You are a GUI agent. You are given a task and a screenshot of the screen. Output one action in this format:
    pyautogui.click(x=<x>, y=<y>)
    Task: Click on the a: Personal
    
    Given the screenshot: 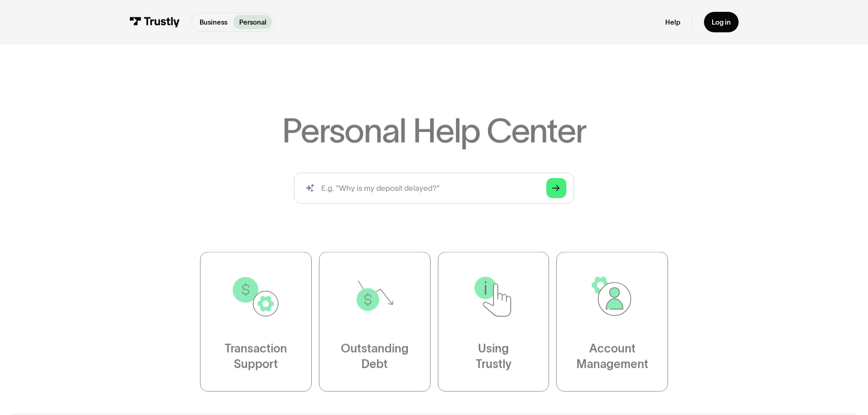 What is the action you would take?
    pyautogui.click(x=252, y=22)
    